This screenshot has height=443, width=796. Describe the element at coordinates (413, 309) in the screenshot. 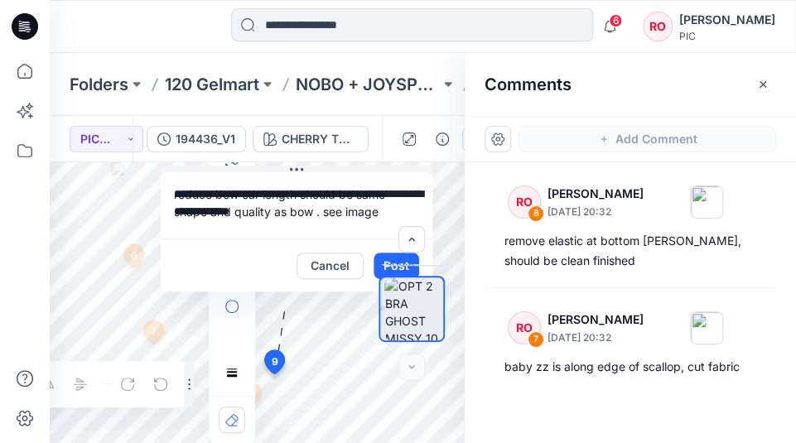

I see `img: OPT 2 BRA GHOST MISSY 10` at that location.